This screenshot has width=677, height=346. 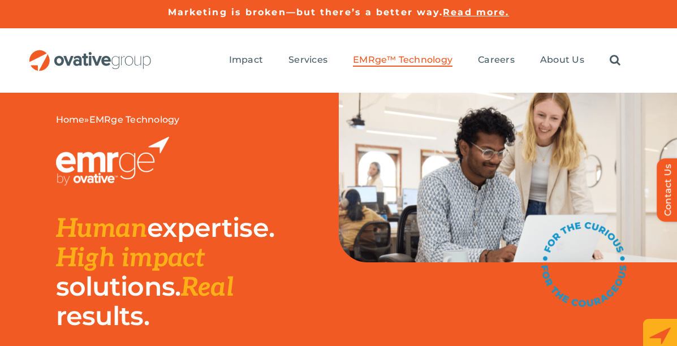 I want to click on nav: Menu, so click(x=425, y=61).